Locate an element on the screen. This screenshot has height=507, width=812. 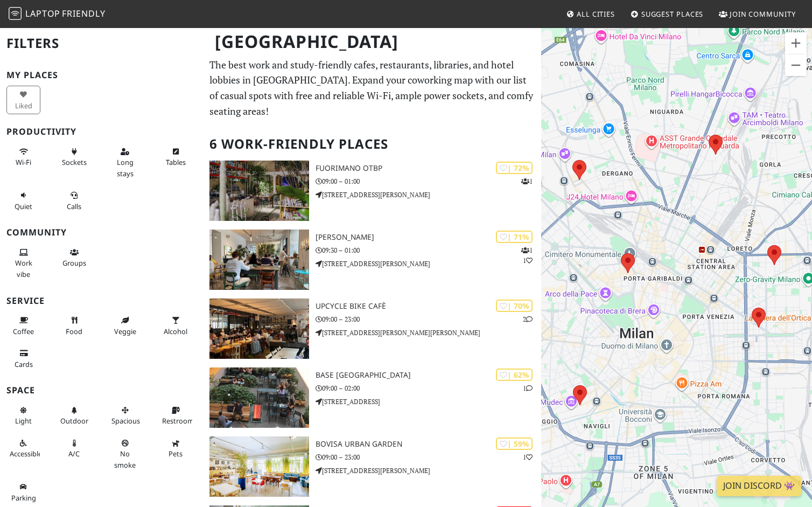
p: 1 1 is located at coordinates (526, 255).